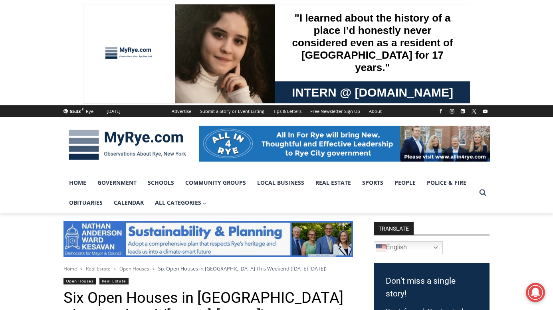  I want to click on button: View Search Form, so click(482, 193).